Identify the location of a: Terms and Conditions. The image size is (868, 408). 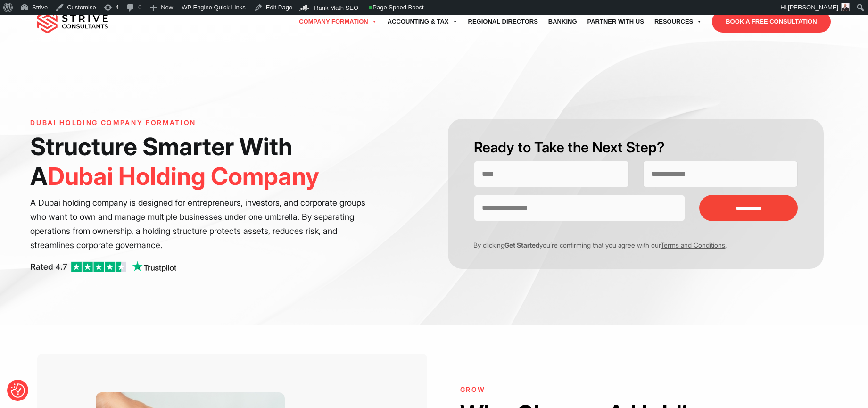
(692, 245).